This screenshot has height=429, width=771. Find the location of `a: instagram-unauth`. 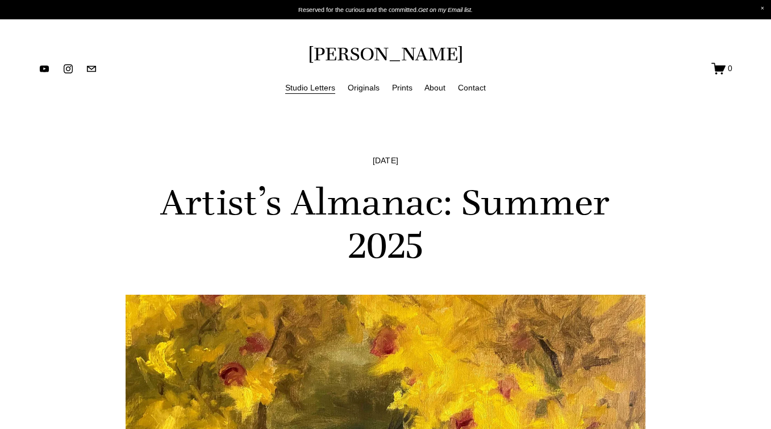

a: instagram-unauth is located at coordinates (68, 69).